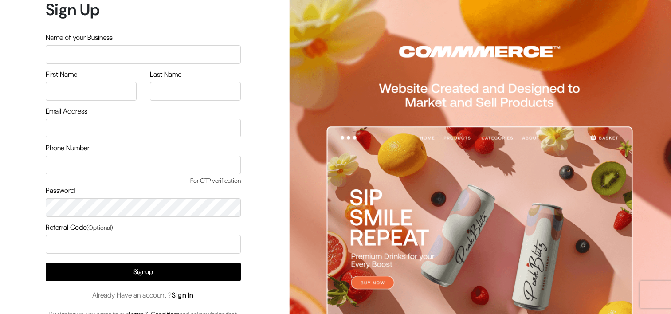 This screenshot has width=671, height=314. Describe the element at coordinates (61, 74) in the screenshot. I see `label: First Name` at that location.